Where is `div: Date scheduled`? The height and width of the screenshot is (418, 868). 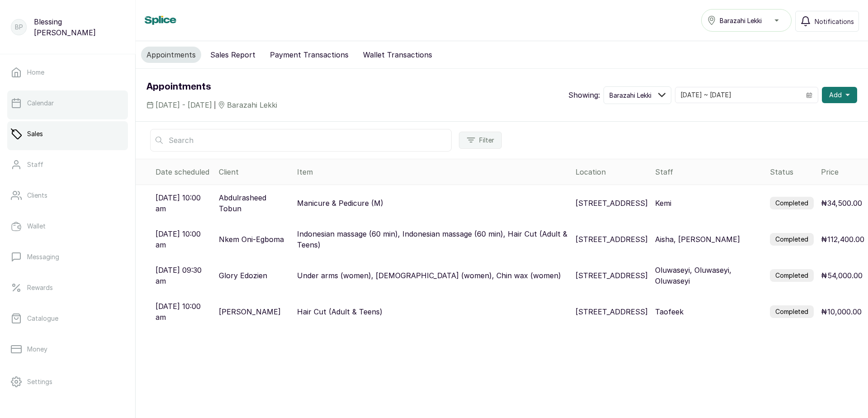
div: Date scheduled is located at coordinates (183, 172).